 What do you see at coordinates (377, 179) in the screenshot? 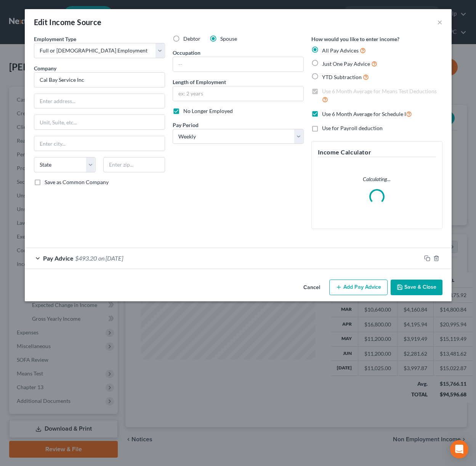
I see `p: Calculating...` at bounding box center [377, 179].